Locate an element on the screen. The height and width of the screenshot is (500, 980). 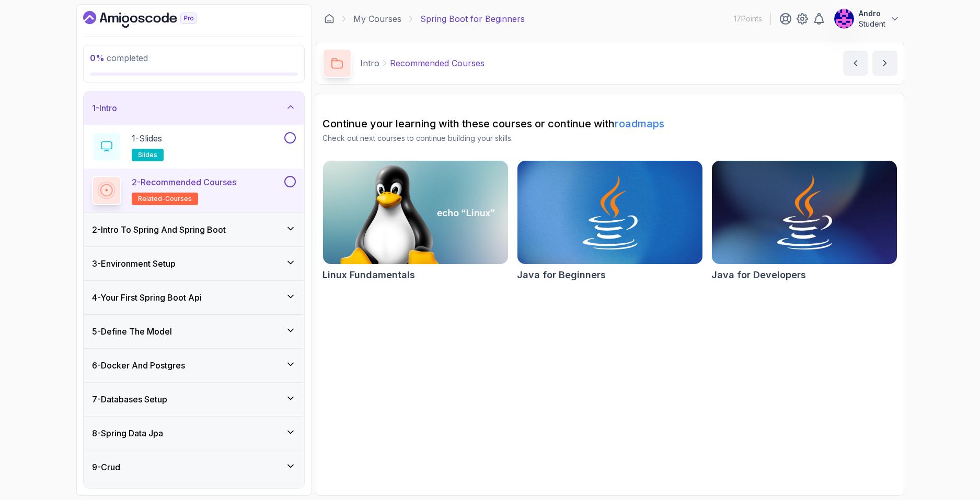
button: 6-Docker And Postgres is located at coordinates (194, 366).